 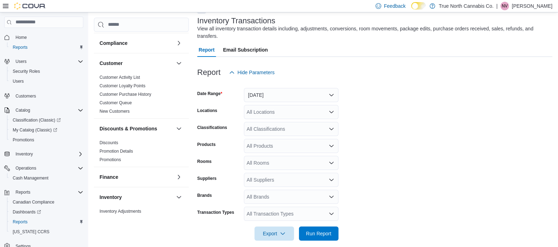 What do you see at coordinates (47, 140) in the screenshot?
I see `button: Promotions` at bounding box center [47, 140].